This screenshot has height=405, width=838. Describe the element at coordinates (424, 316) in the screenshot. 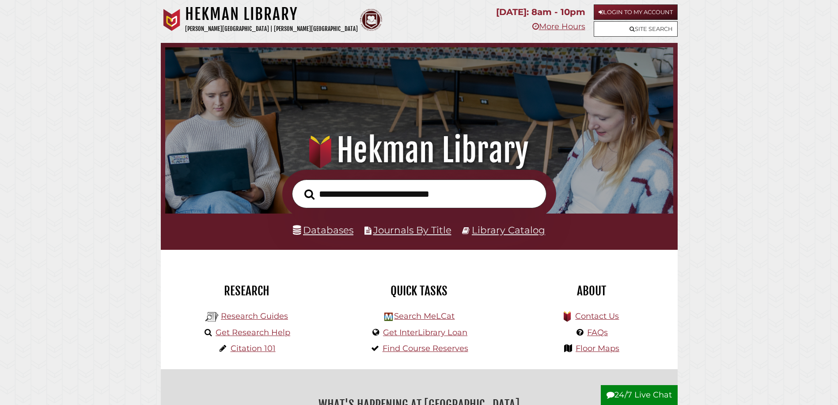

I see `a: Search MeLCat` at that location.